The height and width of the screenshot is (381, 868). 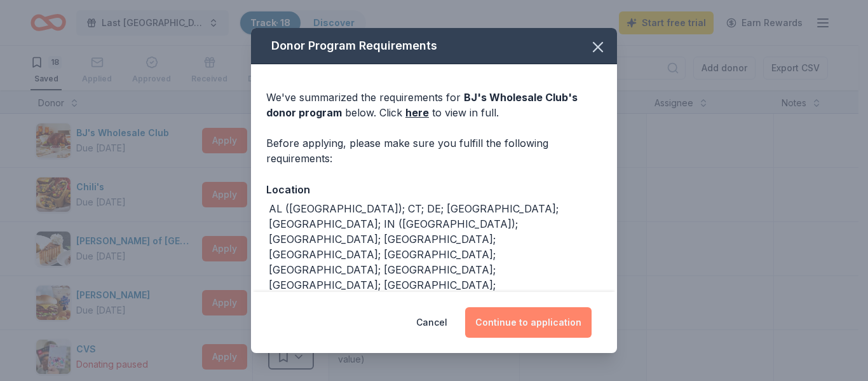 What do you see at coordinates (431, 323) in the screenshot?
I see `button: Cancel` at bounding box center [431, 323].